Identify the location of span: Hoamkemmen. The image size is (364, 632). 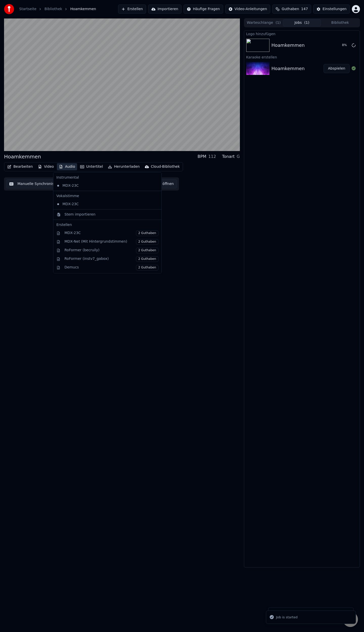
(83, 9).